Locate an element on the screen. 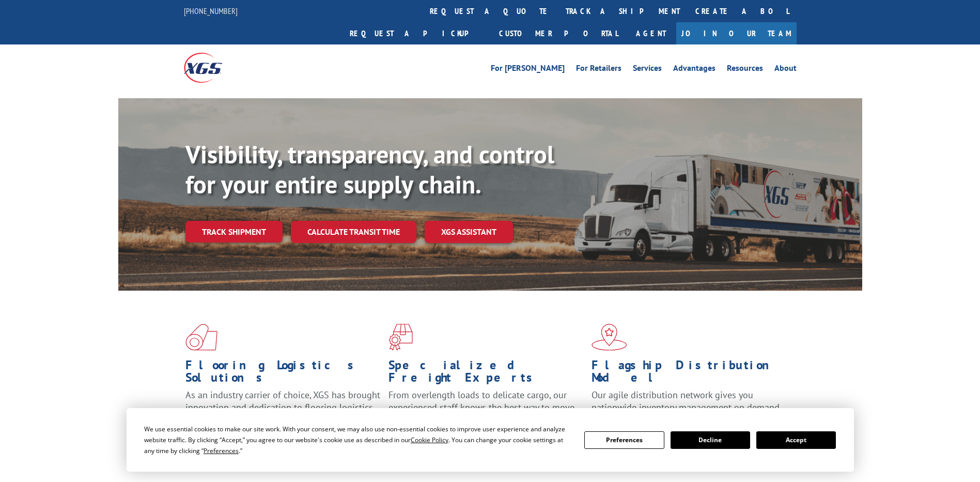  a: Join Our Team is located at coordinates (736, 33).